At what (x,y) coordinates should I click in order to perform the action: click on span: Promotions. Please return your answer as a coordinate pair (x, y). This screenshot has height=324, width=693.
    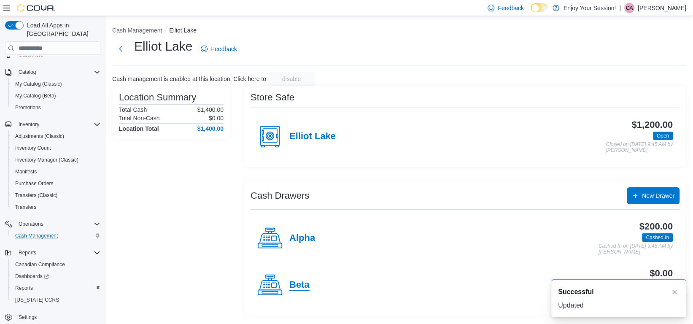
    Looking at the image, I should click on (28, 108).